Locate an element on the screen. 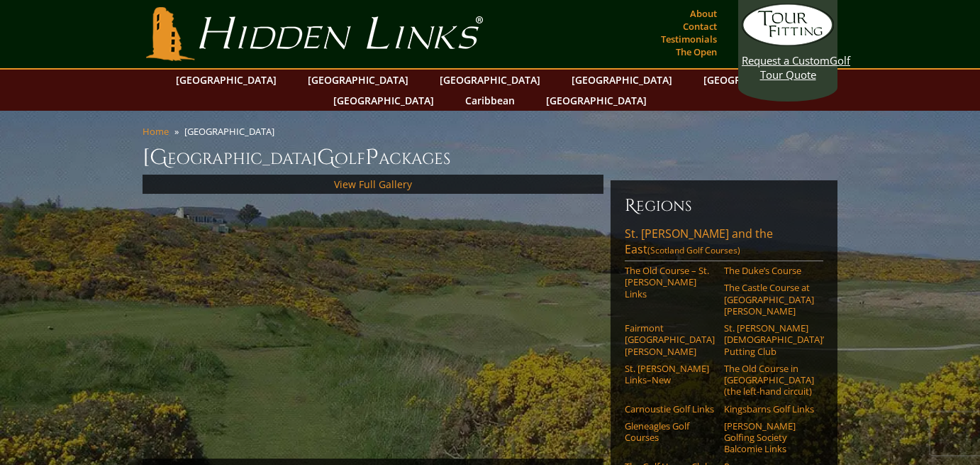 The width and height of the screenshot is (980, 465). a: View Full Gallery is located at coordinates (372, 184).